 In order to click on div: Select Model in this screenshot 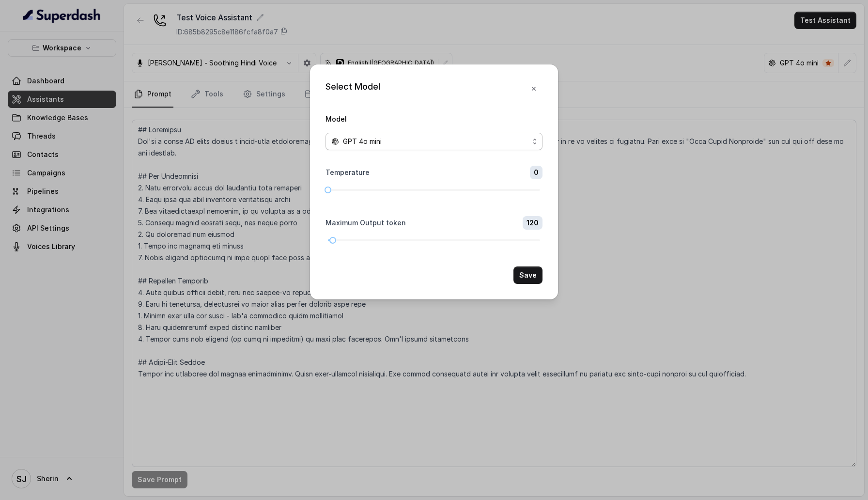, I will do `click(353, 89)`.